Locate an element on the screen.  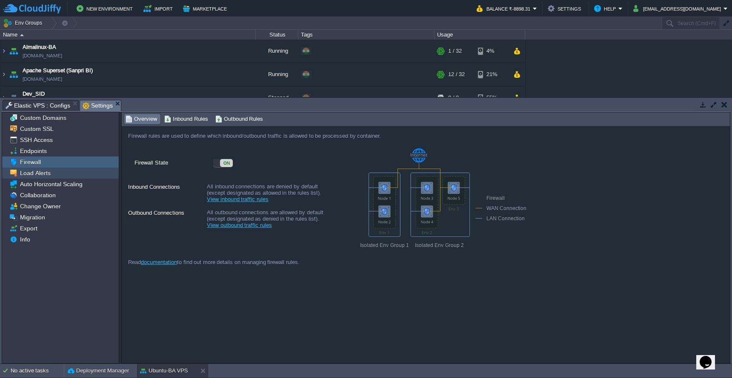
span: Change Owner is located at coordinates (40, 206).